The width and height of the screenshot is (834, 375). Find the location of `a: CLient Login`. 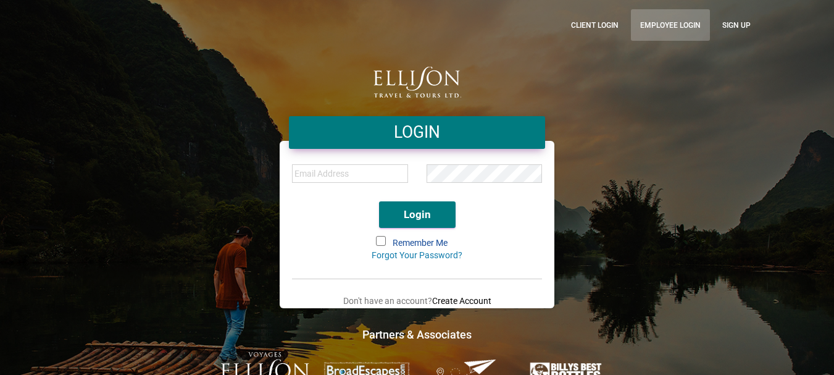

a: CLient Login is located at coordinates (595, 25).